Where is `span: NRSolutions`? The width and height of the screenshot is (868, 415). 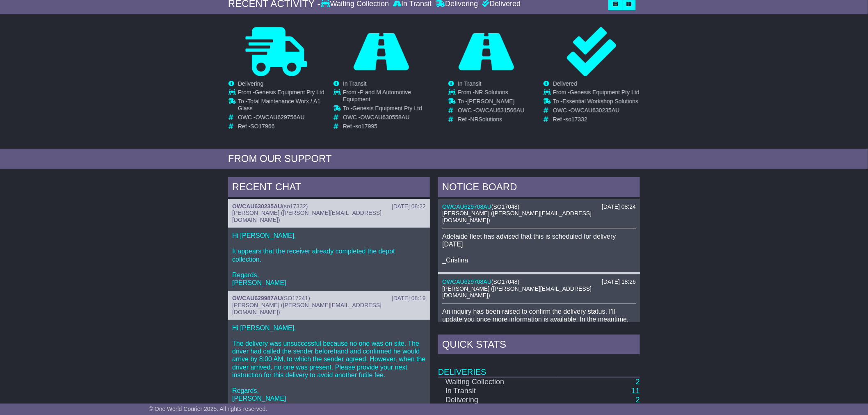 span: NRSolutions is located at coordinates (487, 119).